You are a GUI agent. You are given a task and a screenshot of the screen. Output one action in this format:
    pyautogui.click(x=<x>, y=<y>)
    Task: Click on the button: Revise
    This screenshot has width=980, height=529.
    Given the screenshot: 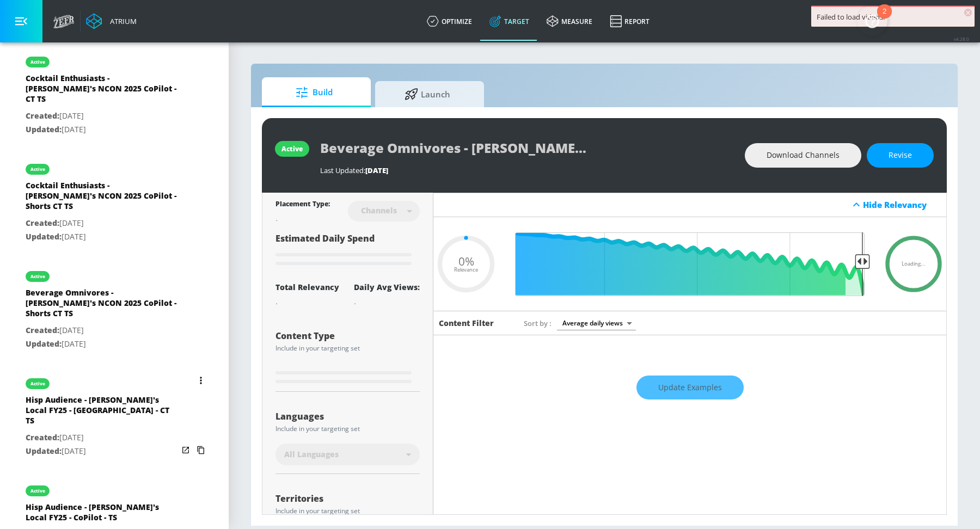 What is the action you would take?
    pyautogui.click(x=900, y=155)
    